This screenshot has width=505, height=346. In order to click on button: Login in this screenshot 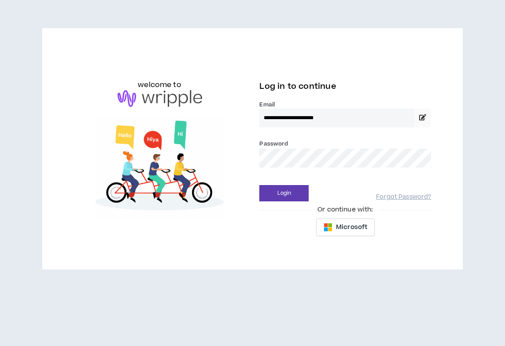, I will do `click(284, 193)`.